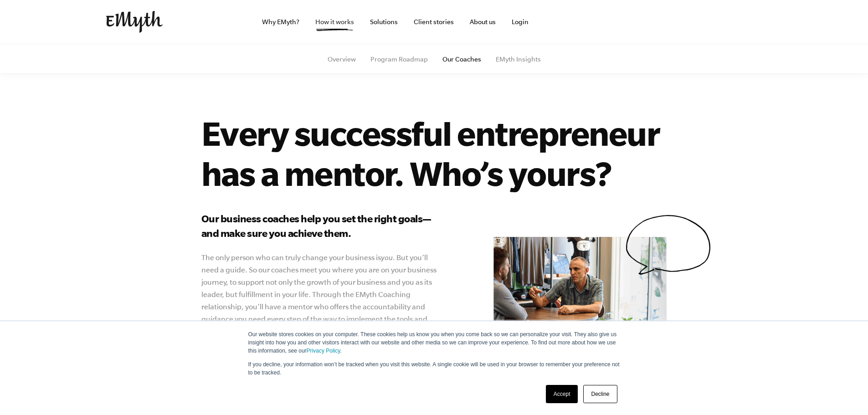 Image resolution: width=868 pixels, height=415 pixels. What do you see at coordinates (434, 343) in the screenshot?
I see `p: Our website stores cookies on your computer. These cookies help us know you when you come back so...` at bounding box center [434, 343].